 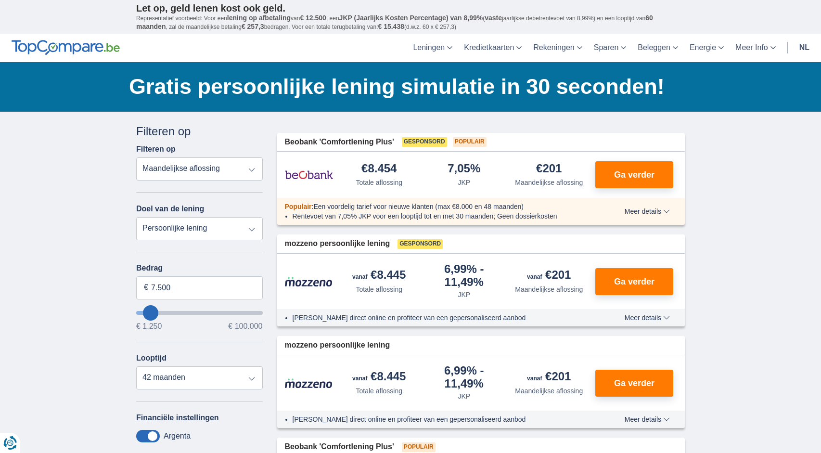 What do you see at coordinates (177, 436) in the screenshot?
I see `label: Argenta` at bounding box center [177, 436].